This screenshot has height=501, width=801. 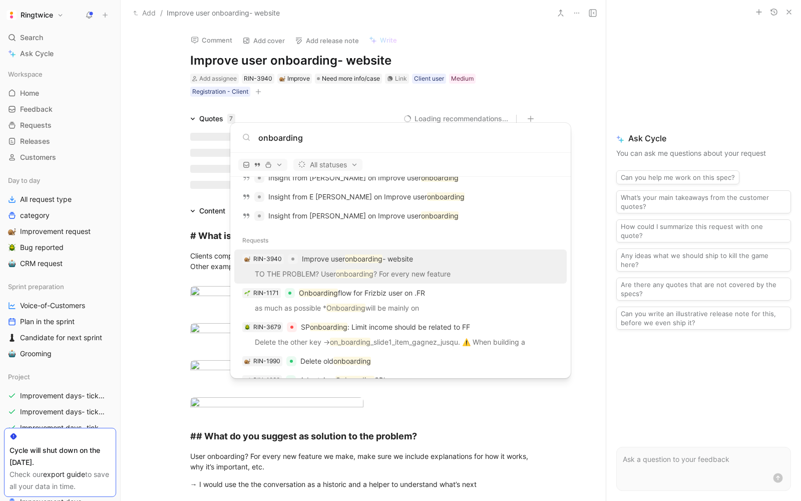 What do you see at coordinates (703, 231) in the screenshot?
I see `button: How could I summarize this request with one quote?` at bounding box center [703, 231].